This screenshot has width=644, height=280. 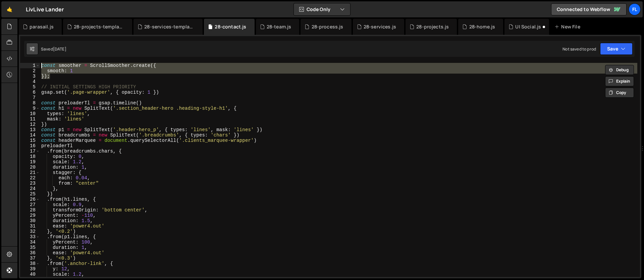 I want to click on div: Not saved to prod, so click(x=579, y=49).